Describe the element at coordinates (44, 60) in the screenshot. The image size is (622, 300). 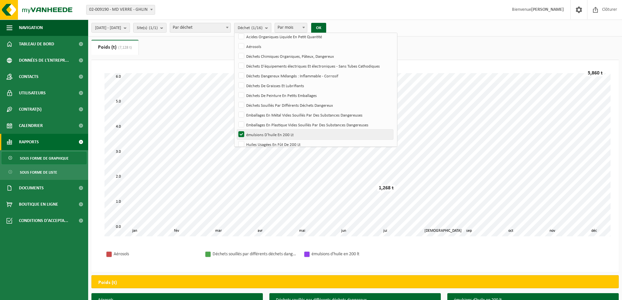
I see `span: Données de l'entrepr...` at that location.